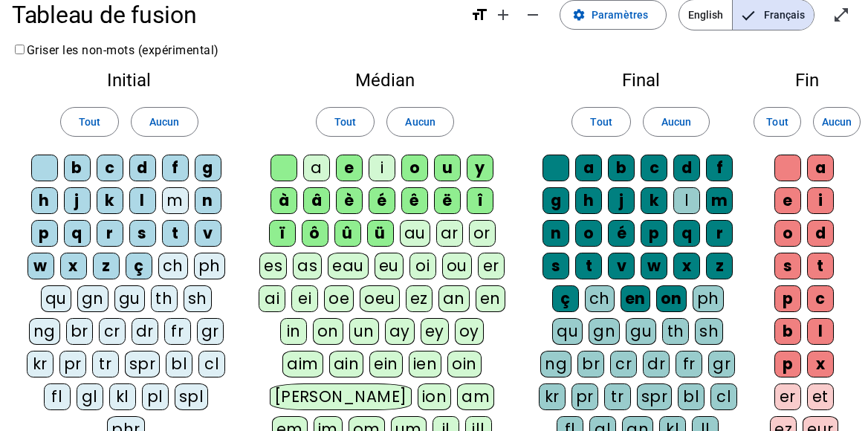 The height and width of the screenshot is (431, 868). I want to click on mat-icon: settings, so click(579, 15).